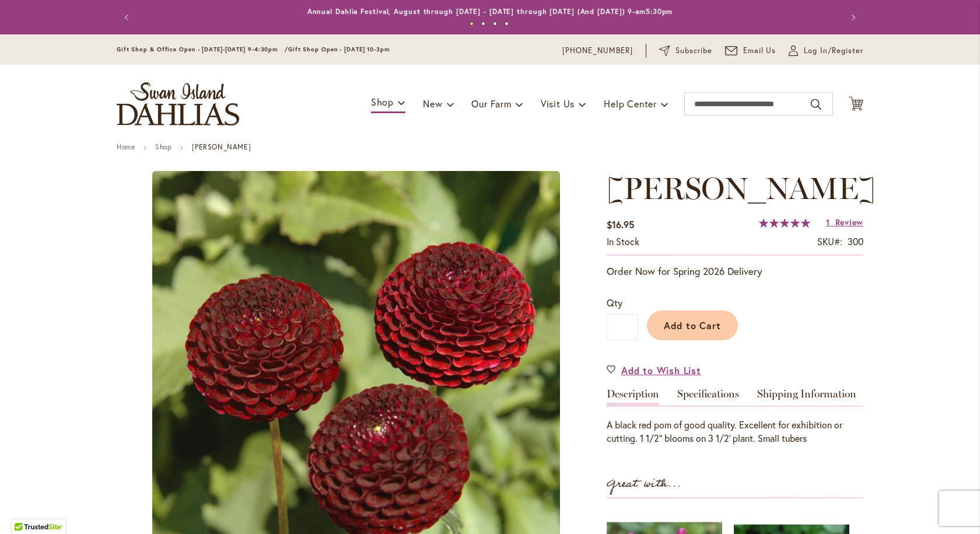 The image size is (980, 534). Describe the element at coordinates (661, 370) in the screenshot. I see `span: Add to Wish List` at that location.